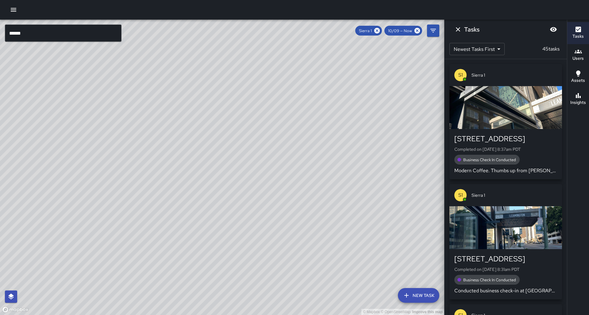 The height and width of the screenshot is (315, 589). What do you see at coordinates (477, 49) in the screenshot?
I see `div: Newest Tasks First` at bounding box center [477, 49].